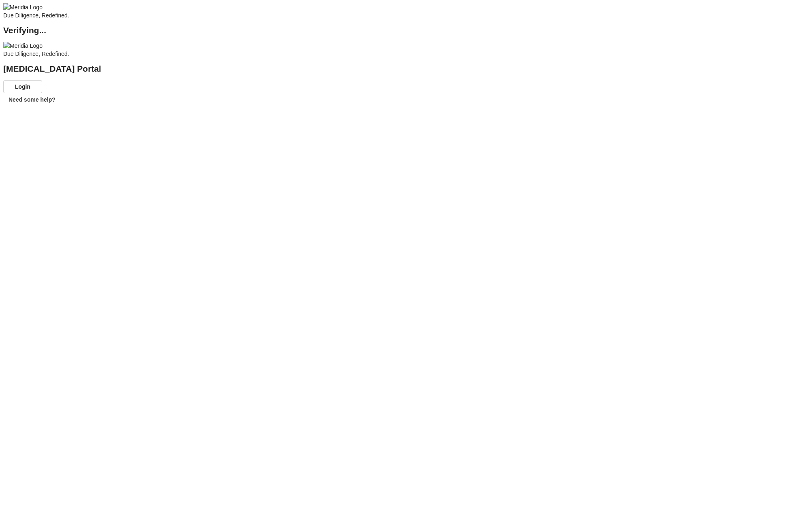  What do you see at coordinates (402, 30) in the screenshot?
I see `h2: Verifying...` at bounding box center [402, 30].